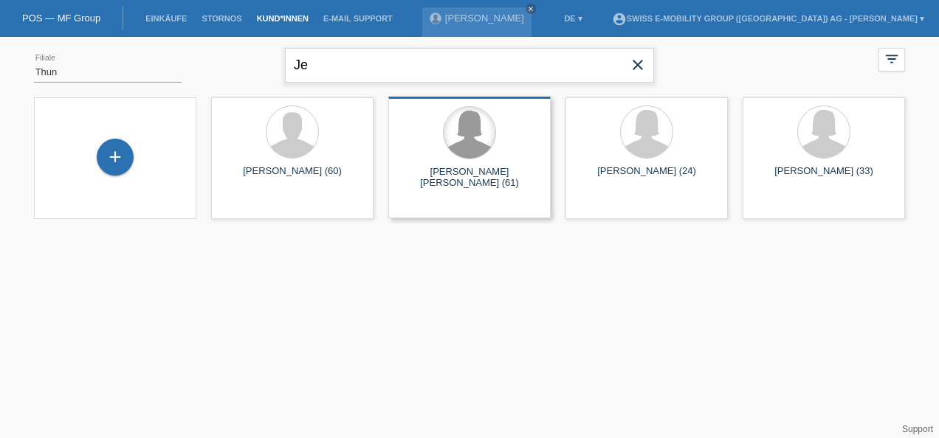 This screenshot has width=939, height=438. What do you see at coordinates (892, 59) in the screenshot?
I see `i: filter_list` at bounding box center [892, 59].